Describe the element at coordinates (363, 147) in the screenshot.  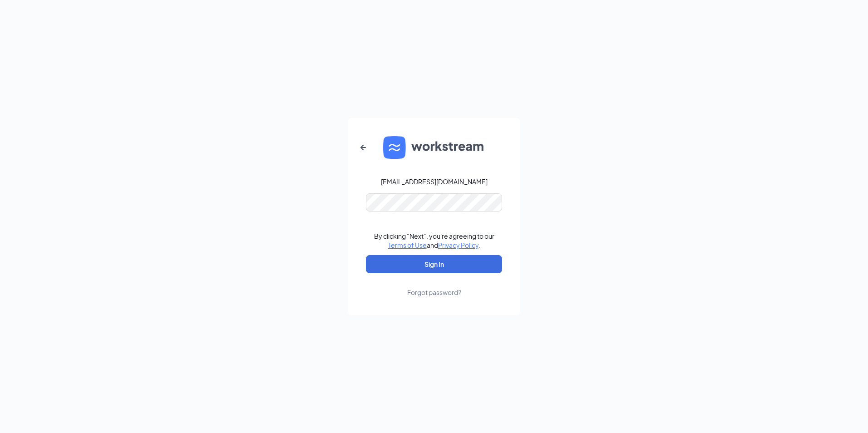
I see `button: ArrowLeftNew` at that location.